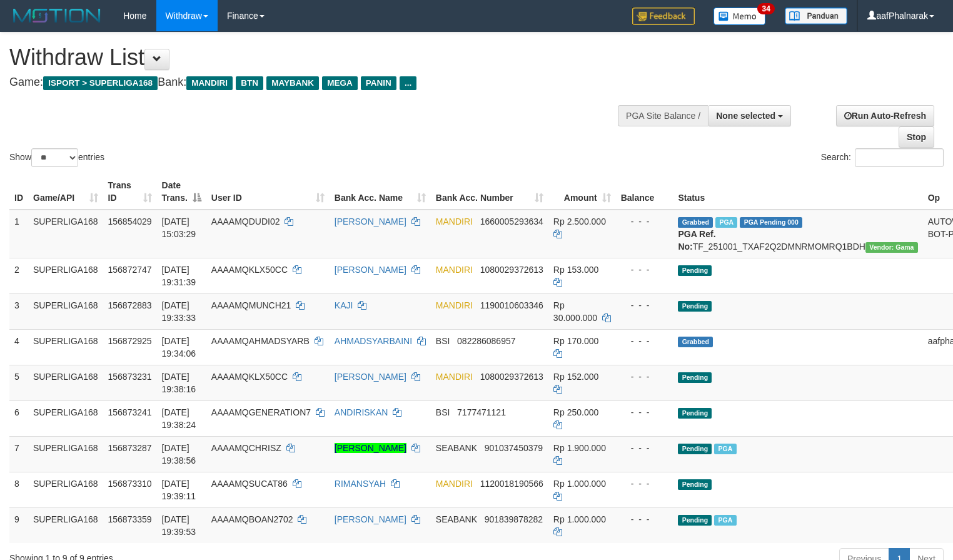 The image size is (953, 560). I want to click on span: Rp 153.000, so click(576, 269).